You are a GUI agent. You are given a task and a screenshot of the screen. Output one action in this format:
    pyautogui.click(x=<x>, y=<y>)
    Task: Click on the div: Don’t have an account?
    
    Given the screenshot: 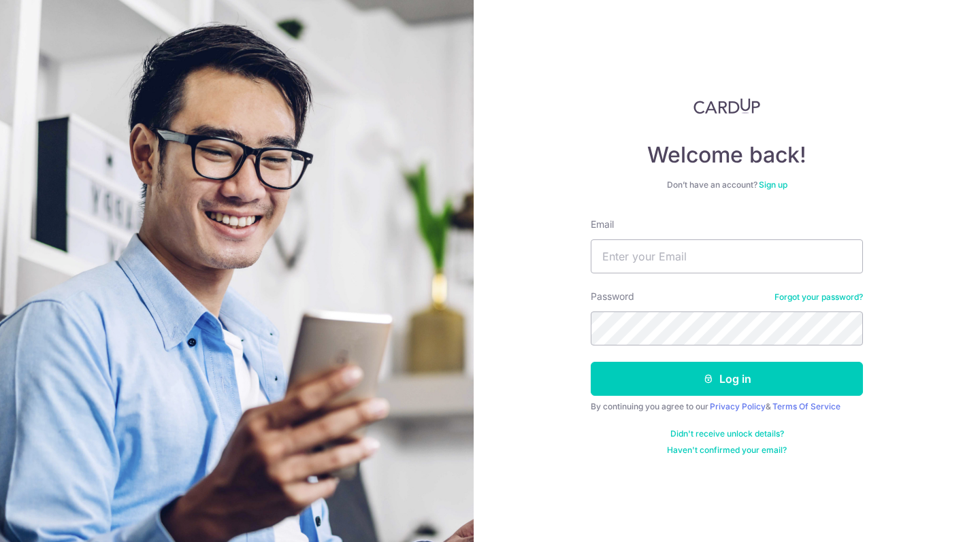 What is the action you would take?
    pyautogui.click(x=727, y=185)
    